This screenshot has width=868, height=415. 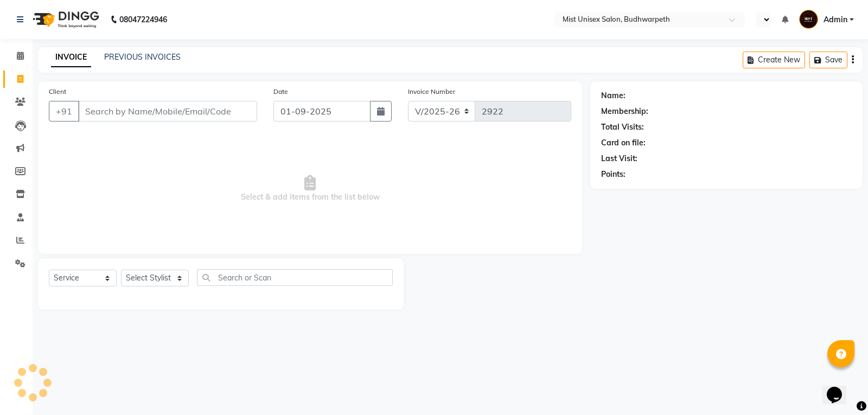 What do you see at coordinates (143, 20) in the screenshot?
I see `b: 08047224946` at bounding box center [143, 20].